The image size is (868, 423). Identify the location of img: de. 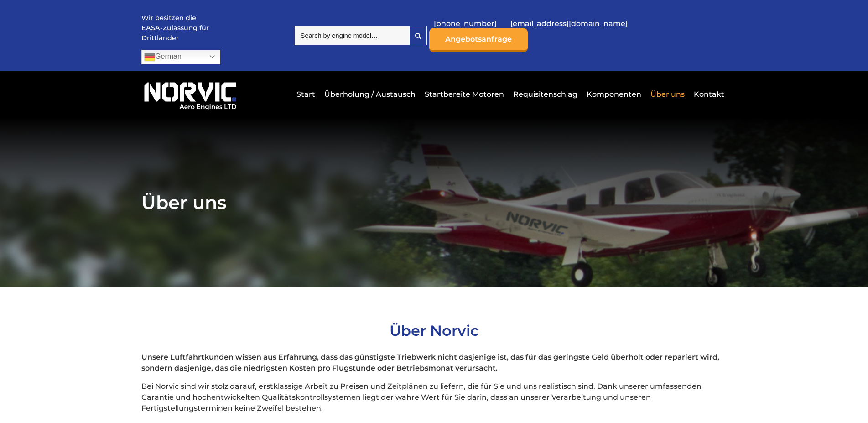
(149, 57).